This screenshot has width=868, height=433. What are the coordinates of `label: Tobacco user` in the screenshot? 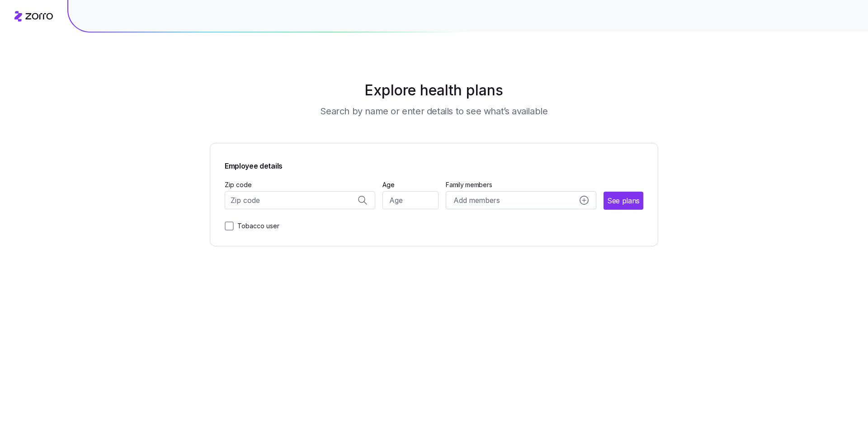 It's located at (256, 226).